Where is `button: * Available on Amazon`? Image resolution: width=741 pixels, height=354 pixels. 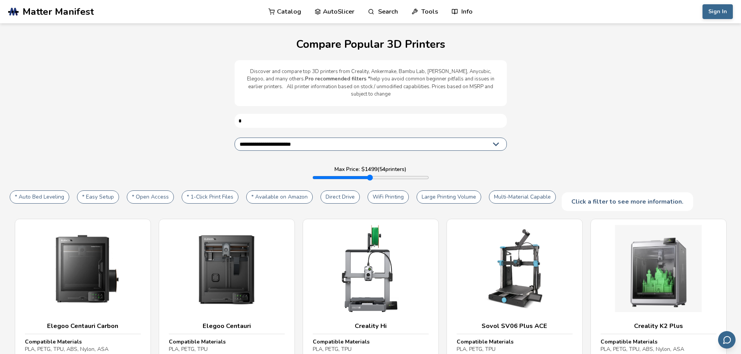
button: * Available on Amazon is located at coordinates (279, 197).